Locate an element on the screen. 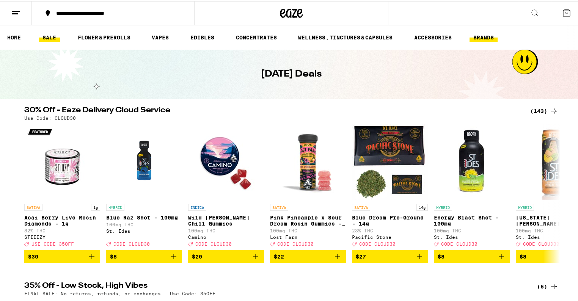 The width and height of the screenshot is (578, 301). img: Lost Farm - Pink Pineapple x Sour Dream Rosin Gummies - 100mg is located at coordinates (308, 161).